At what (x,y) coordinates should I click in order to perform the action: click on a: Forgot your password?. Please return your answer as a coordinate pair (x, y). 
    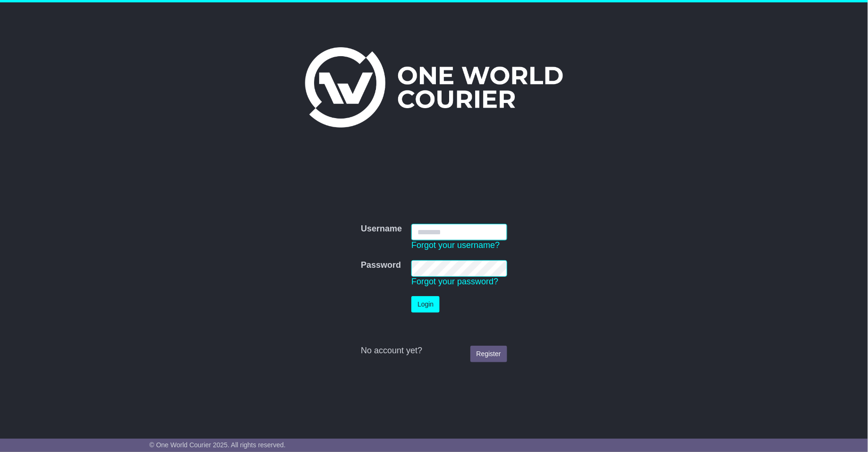
    Looking at the image, I should click on (455, 282).